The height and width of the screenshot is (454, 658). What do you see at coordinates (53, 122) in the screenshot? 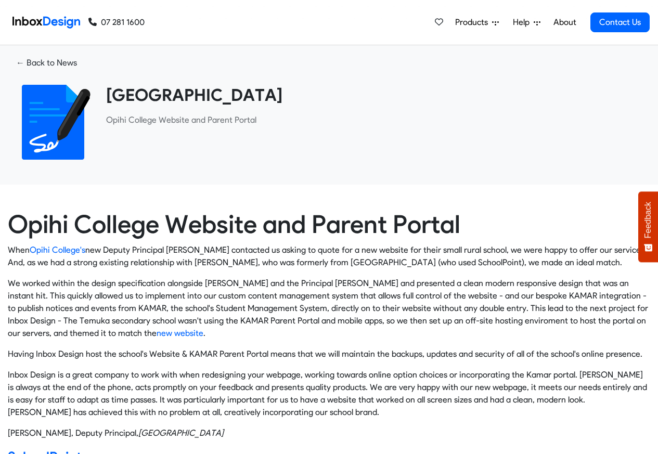
I see `img: 2022_01_18_icon_signature.svg` at bounding box center [53, 122].